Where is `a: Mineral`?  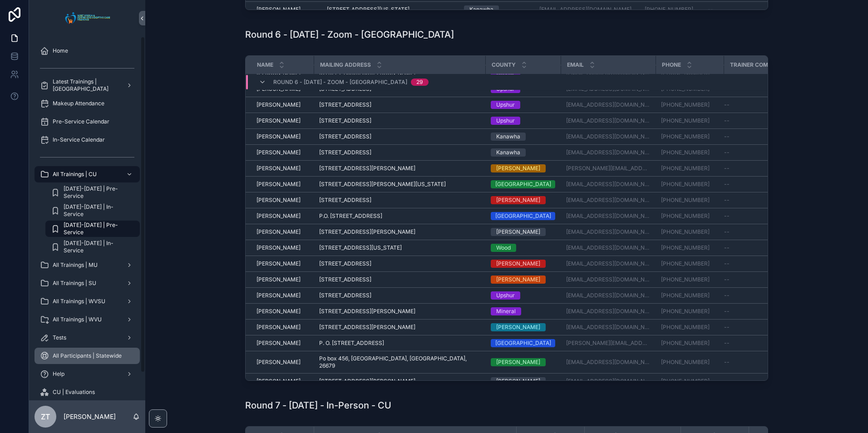
a: Mineral is located at coordinates (523, 311).